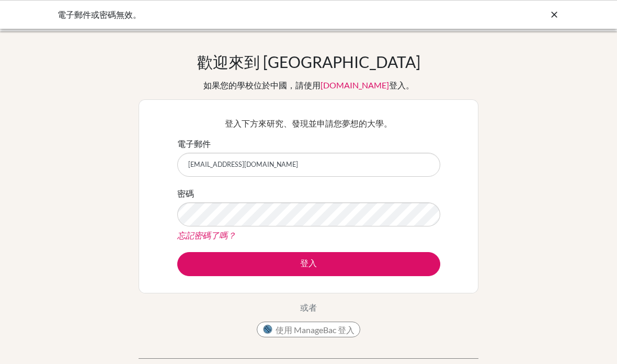 The height and width of the screenshot is (364, 617). What do you see at coordinates (100, 14) in the screenshot?
I see `font: 電子郵件或密碼無效。` at bounding box center [100, 14].